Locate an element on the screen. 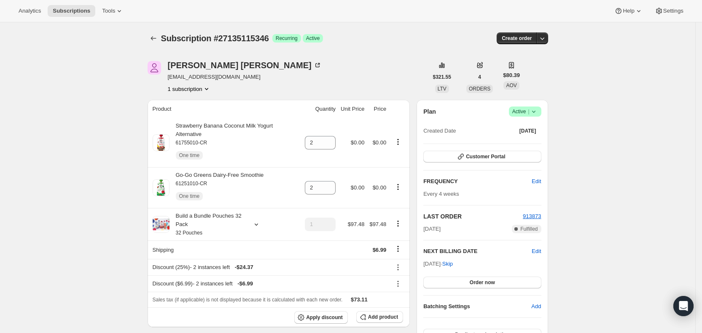 This screenshot has height=333, width=702. small: 32 Pouches is located at coordinates (189, 233).